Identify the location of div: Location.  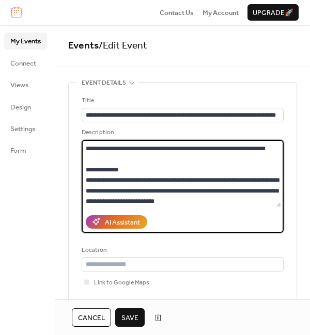
(181, 250).